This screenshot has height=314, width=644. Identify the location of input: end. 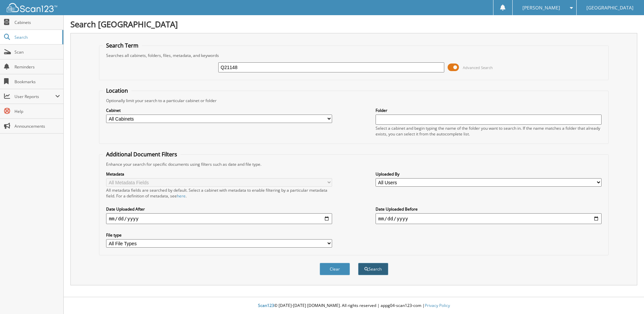
(488, 219).